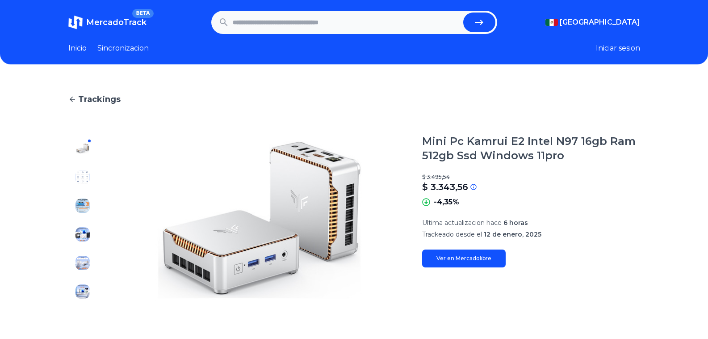 This screenshot has height=339, width=708. Describe the element at coordinates (123, 48) in the screenshot. I see `a: Sincronizacion` at that location.